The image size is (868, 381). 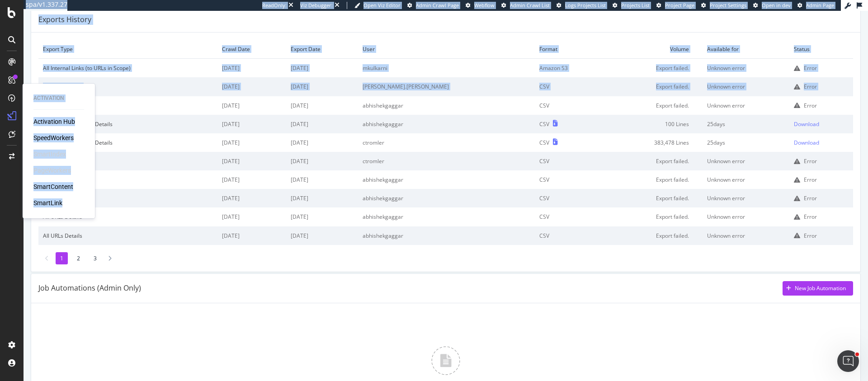 I want to click on td: Amazon S3, so click(x=570, y=68).